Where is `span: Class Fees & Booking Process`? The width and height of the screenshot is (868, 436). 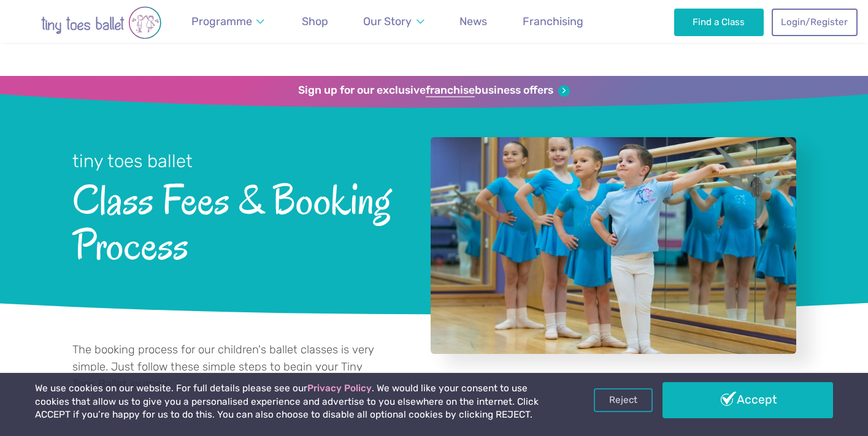 span: Class Fees & Booking Process is located at coordinates (235, 221).